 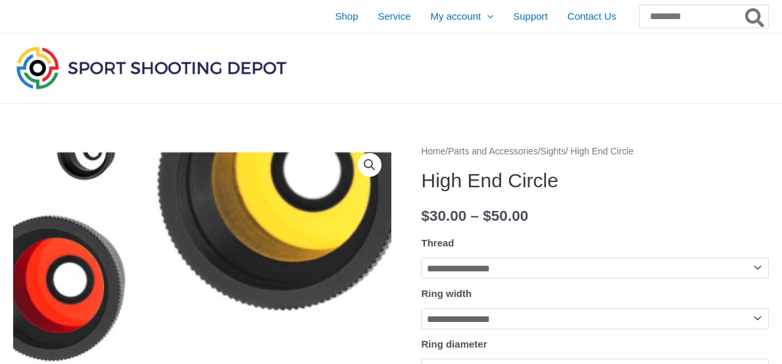 I want to click on bdi: 50.00, so click(x=505, y=216).